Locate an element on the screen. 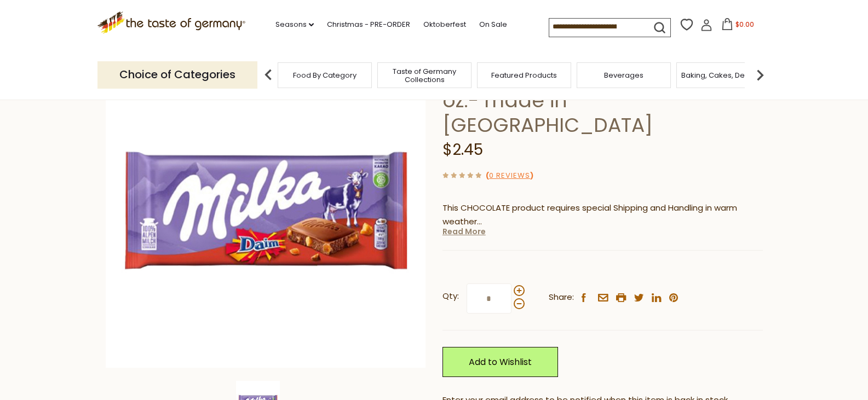  a: Read More is located at coordinates (464, 231).